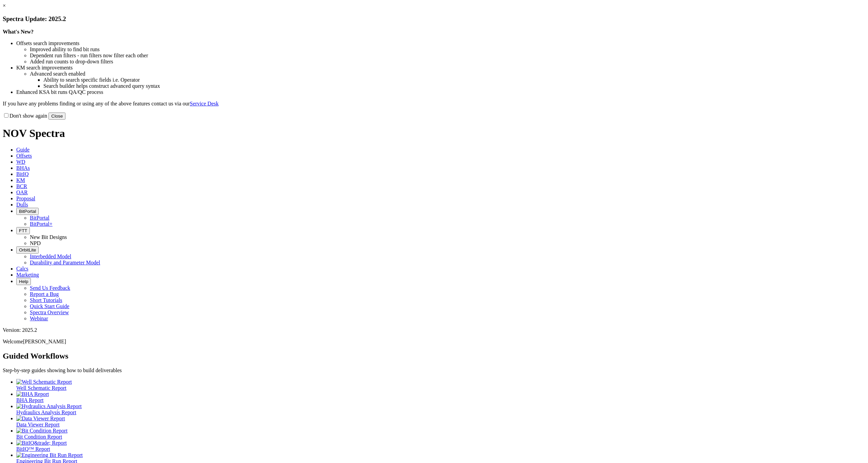 The height and width of the screenshot is (463, 868). Describe the element at coordinates (44, 294) in the screenshot. I see `a: Report a Bug` at that location.